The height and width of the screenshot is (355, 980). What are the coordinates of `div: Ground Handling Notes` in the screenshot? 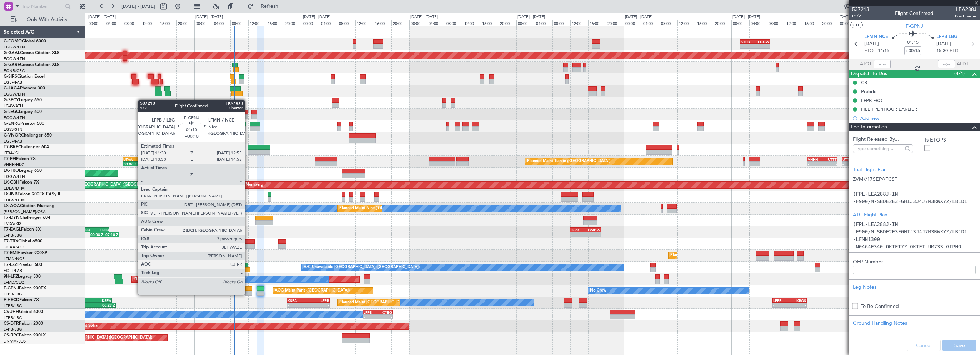 It's located at (914, 323).